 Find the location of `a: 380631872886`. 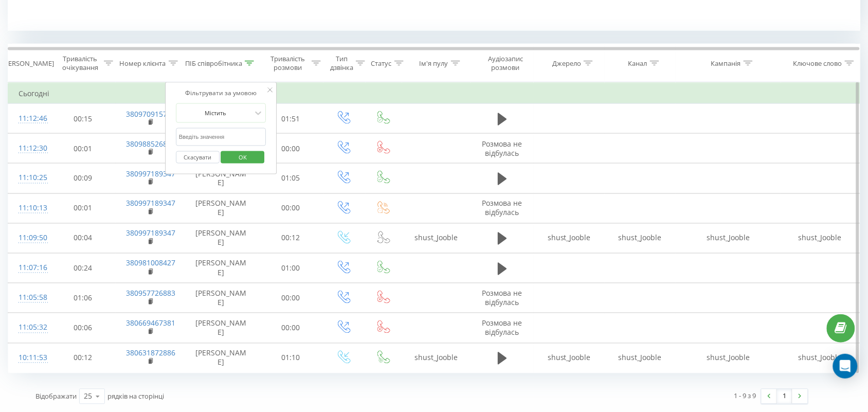

a: 380631872886 is located at coordinates (151, 353).